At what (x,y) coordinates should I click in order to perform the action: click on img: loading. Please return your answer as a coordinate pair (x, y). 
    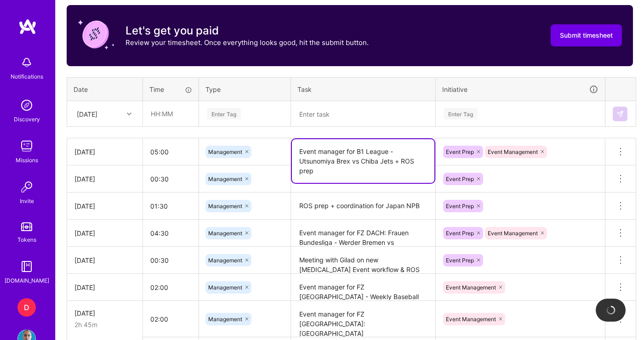
    Looking at the image, I should click on (610, 311).